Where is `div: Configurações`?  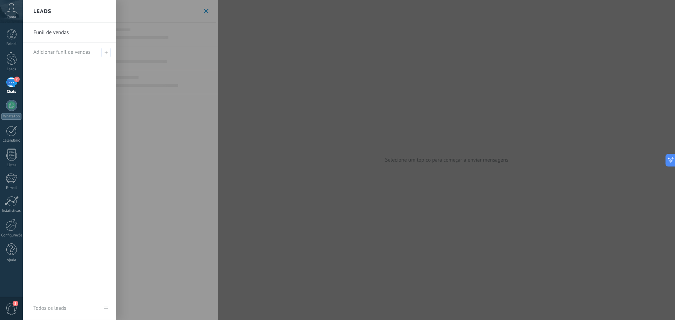 div: Configurações is located at coordinates (12, 235).